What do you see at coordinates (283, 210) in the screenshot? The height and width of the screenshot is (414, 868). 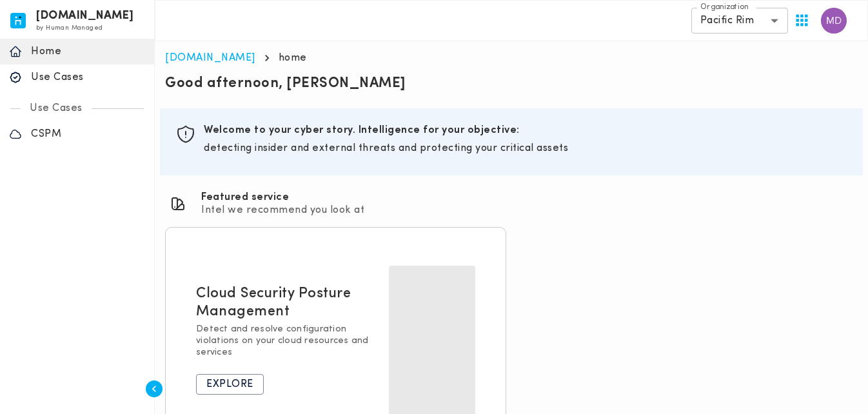 I see `p: Intel we recommend you look at` at bounding box center [283, 210].